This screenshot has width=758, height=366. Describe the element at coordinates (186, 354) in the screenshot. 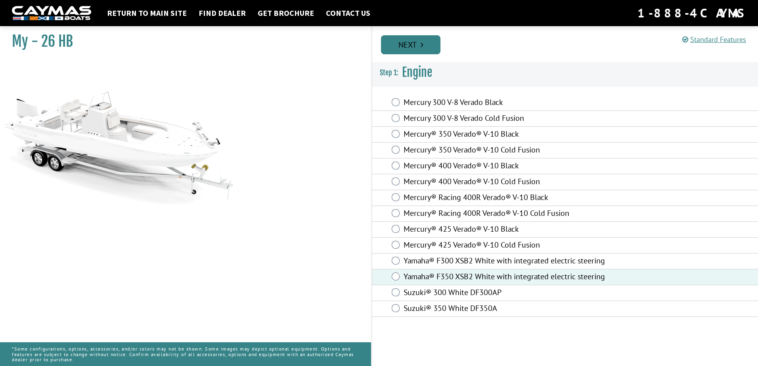

I see `p: *Some configurations, options, accessories, and/or colors may not be shown. Some images may depic...` at that location.